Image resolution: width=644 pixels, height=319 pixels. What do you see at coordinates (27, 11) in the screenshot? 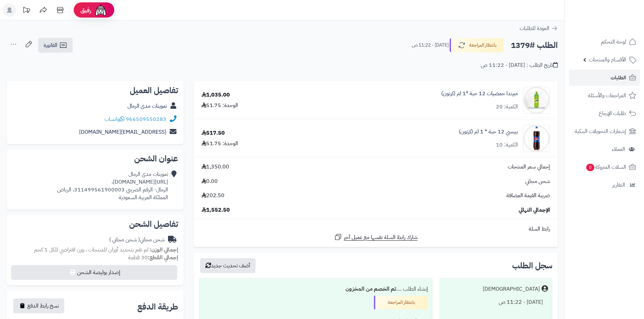
I see `a: تحديثات المنصة` at bounding box center [27, 11].